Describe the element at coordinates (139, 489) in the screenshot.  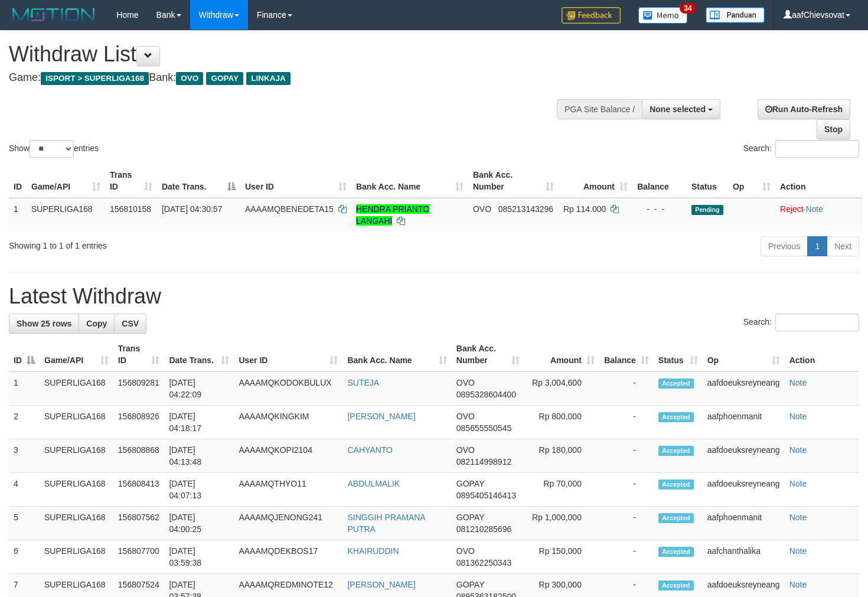
I see `td: 156808413` at that location.